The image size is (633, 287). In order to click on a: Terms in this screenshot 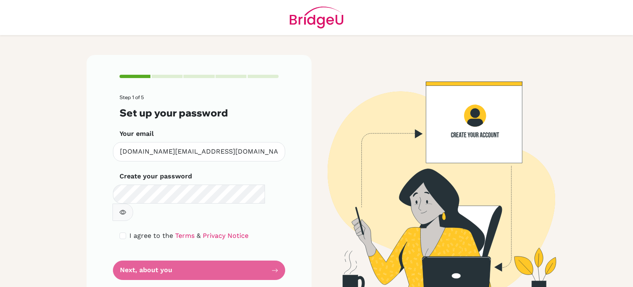, I will do `click(185, 235)`.